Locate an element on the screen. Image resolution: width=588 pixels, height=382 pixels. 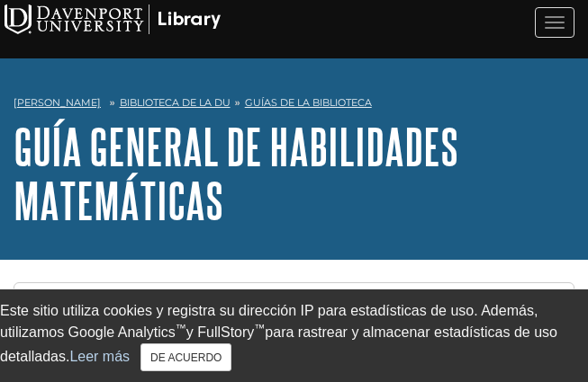
img: Logotipo de la Universidad de Davenport is located at coordinates (112, 19).